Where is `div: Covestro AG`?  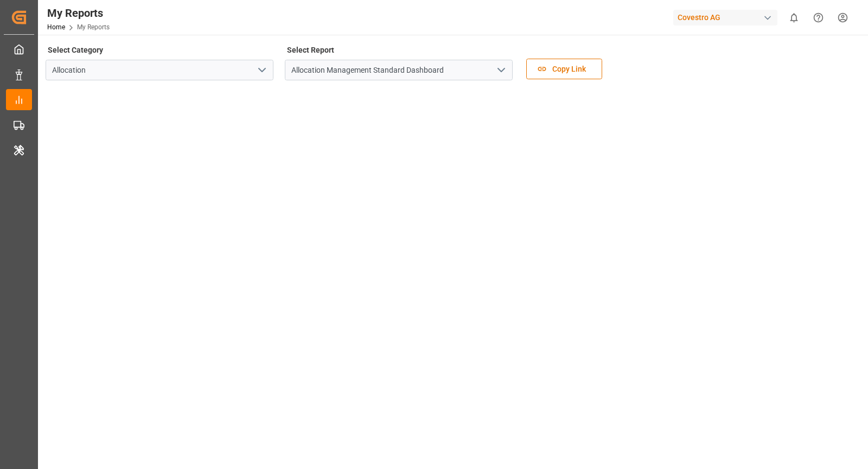 div: Covestro AG is located at coordinates (725, 17).